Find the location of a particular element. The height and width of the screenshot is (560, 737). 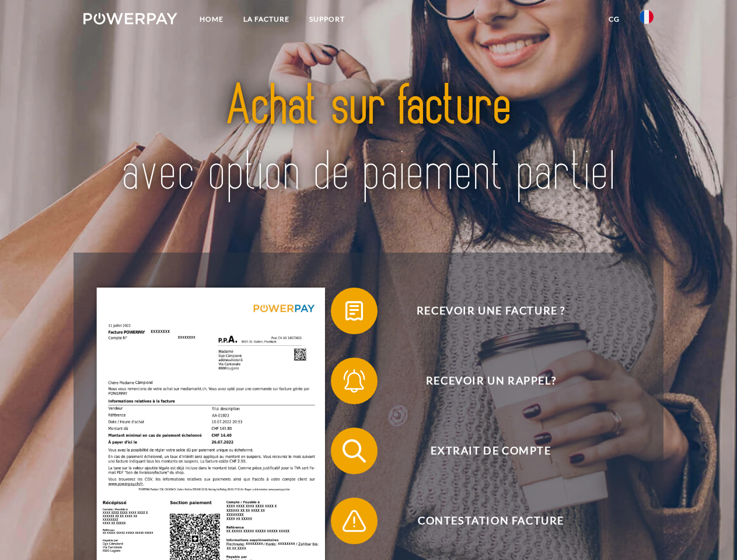

button: Contestation Facture is located at coordinates (482, 521).